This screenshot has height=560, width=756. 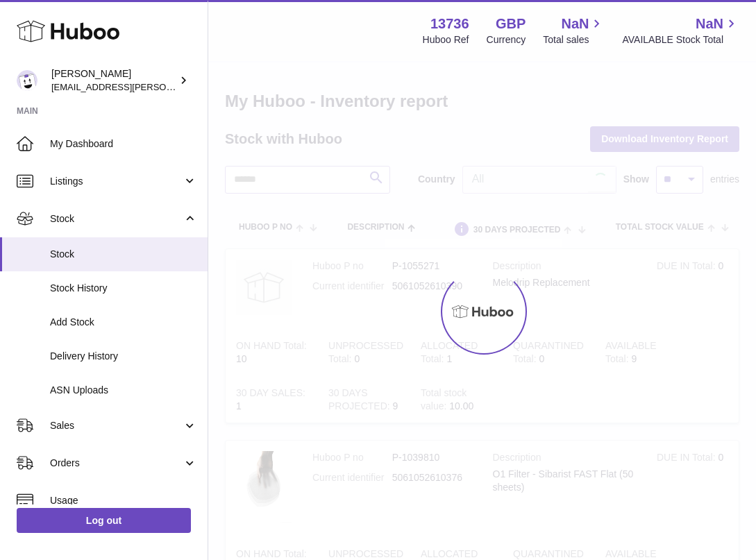 What do you see at coordinates (124, 143) in the screenshot?
I see `span: My Dashboard` at bounding box center [124, 143].